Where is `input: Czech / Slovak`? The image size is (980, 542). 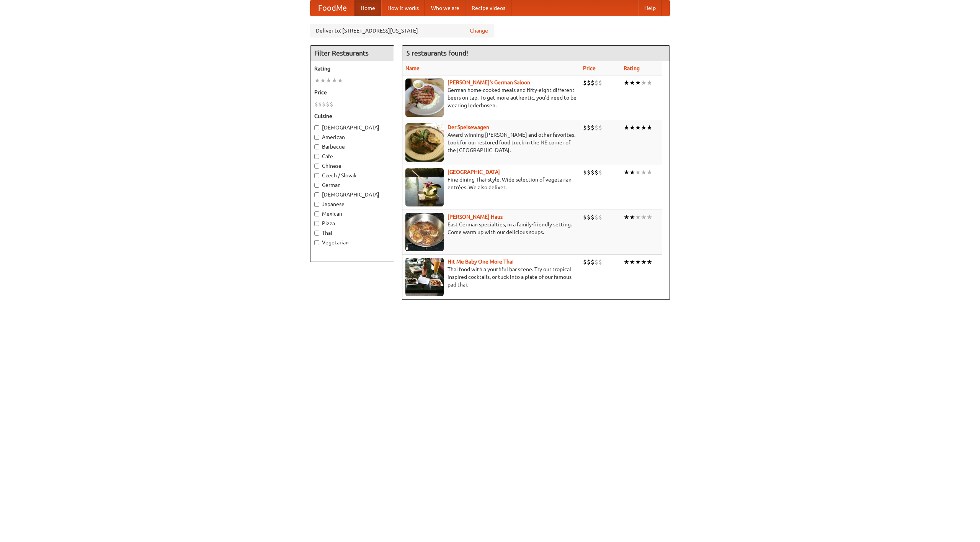 input: Czech / Slovak is located at coordinates (316, 176).